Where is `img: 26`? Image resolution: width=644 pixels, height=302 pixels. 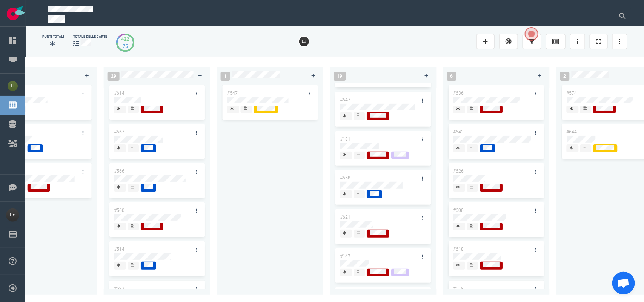
img: 26 is located at coordinates (304, 41).